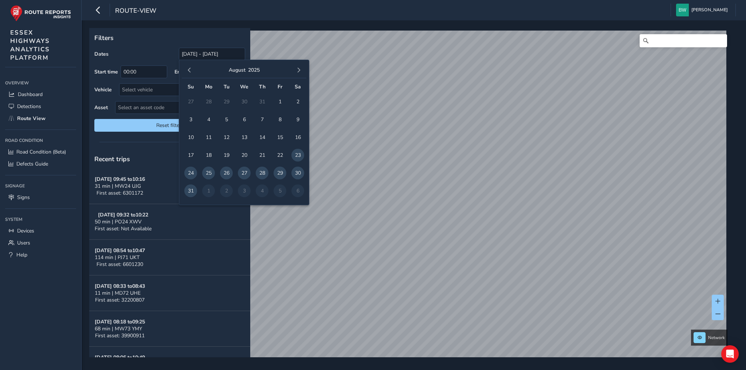 This screenshot has width=746, height=370. Describe the element at coordinates (716, 338) in the screenshot. I see `span: Network` at that location.